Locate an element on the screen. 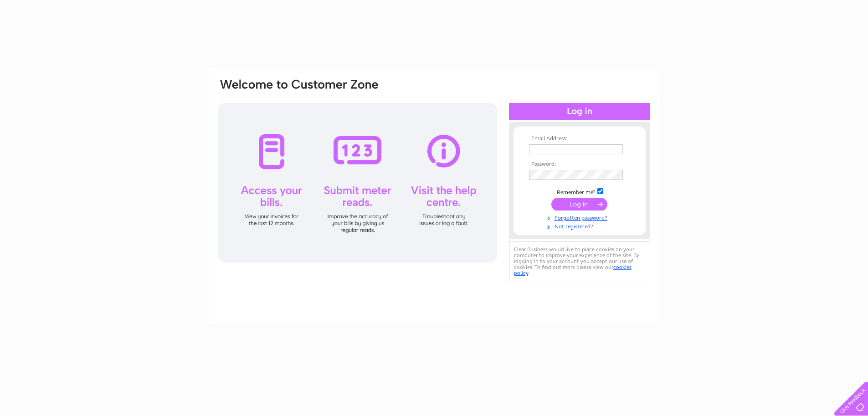 Image resolution: width=868 pixels, height=416 pixels. a: cookies policy is located at coordinates (573, 270).